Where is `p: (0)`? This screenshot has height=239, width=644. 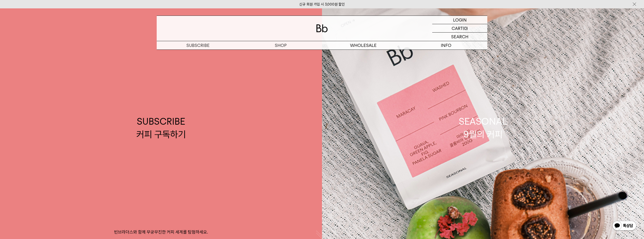
p: (0) is located at coordinates (465, 28).